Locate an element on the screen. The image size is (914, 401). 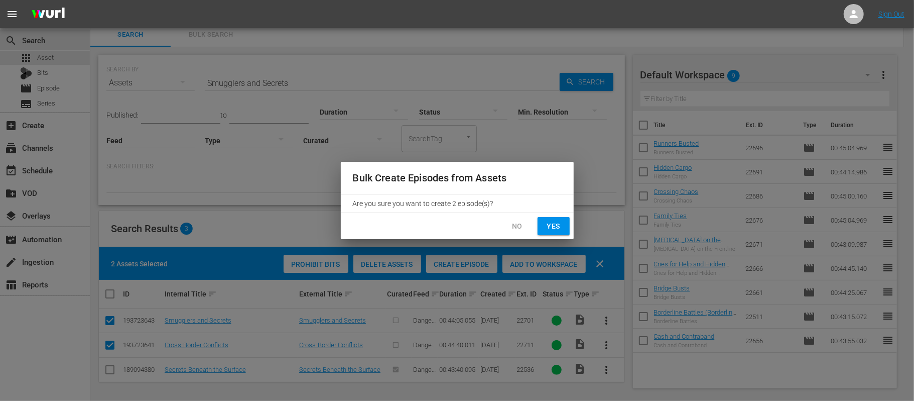
a: Sign Out is located at coordinates (892, 14).